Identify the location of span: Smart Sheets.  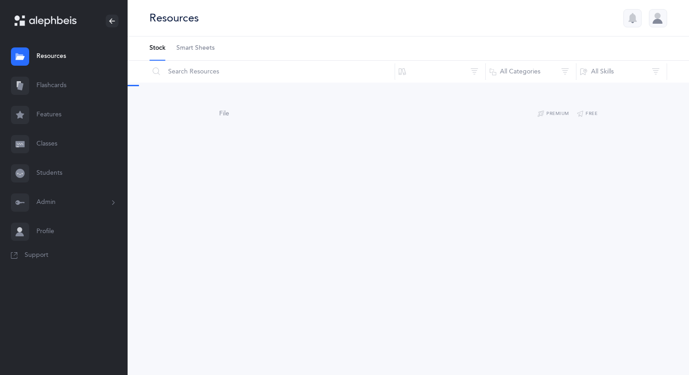
(196, 48).